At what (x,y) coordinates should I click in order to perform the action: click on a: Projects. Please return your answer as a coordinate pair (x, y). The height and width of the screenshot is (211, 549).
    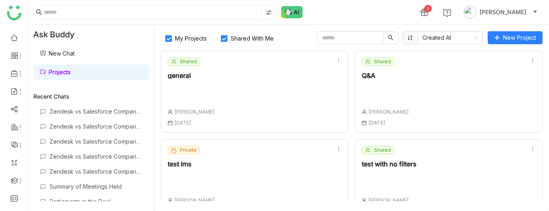
    Looking at the image, I should click on (55, 72).